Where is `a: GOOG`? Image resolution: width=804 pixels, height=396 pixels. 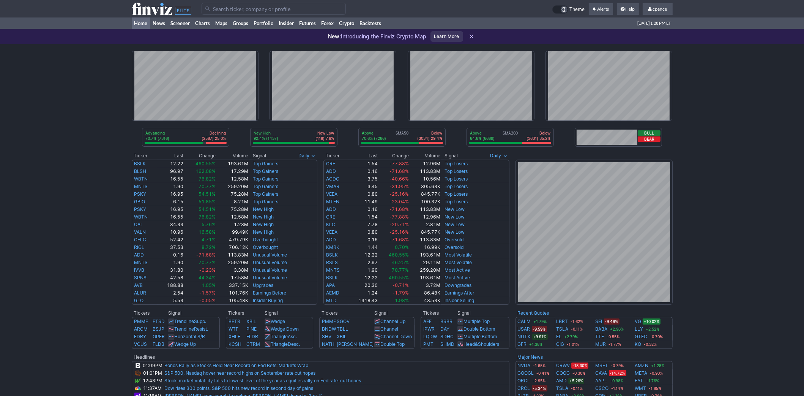
a: GOOG is located at coordinates (563, 373).